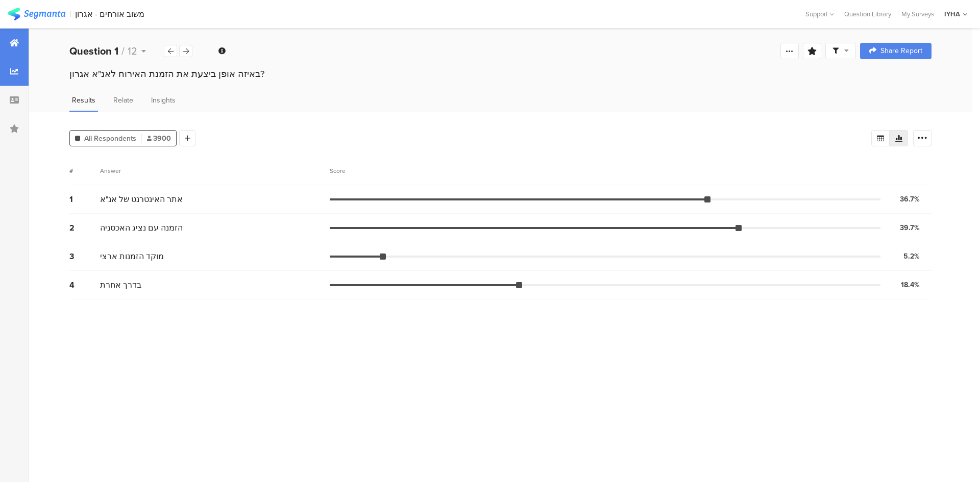 The width and height of the screenshot is (980, 482). Describe the element at coordinates (84, 100) in the screenshot. I see `span: Results` at that location.